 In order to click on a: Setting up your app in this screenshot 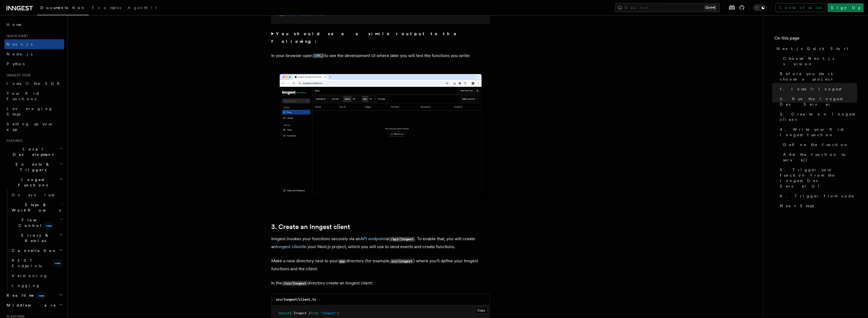, I will do `click(34, 127)`.